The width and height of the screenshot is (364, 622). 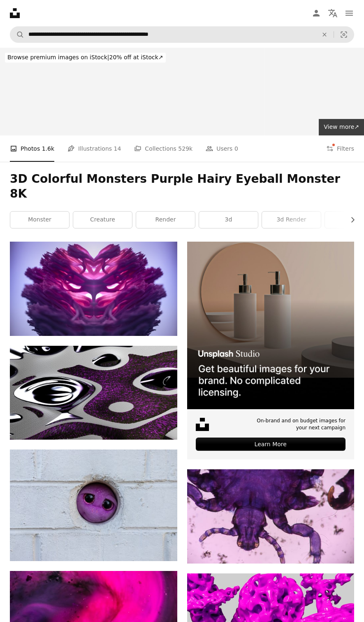 I want to click on button: Search Unsplash, so click(x=18, y=34).